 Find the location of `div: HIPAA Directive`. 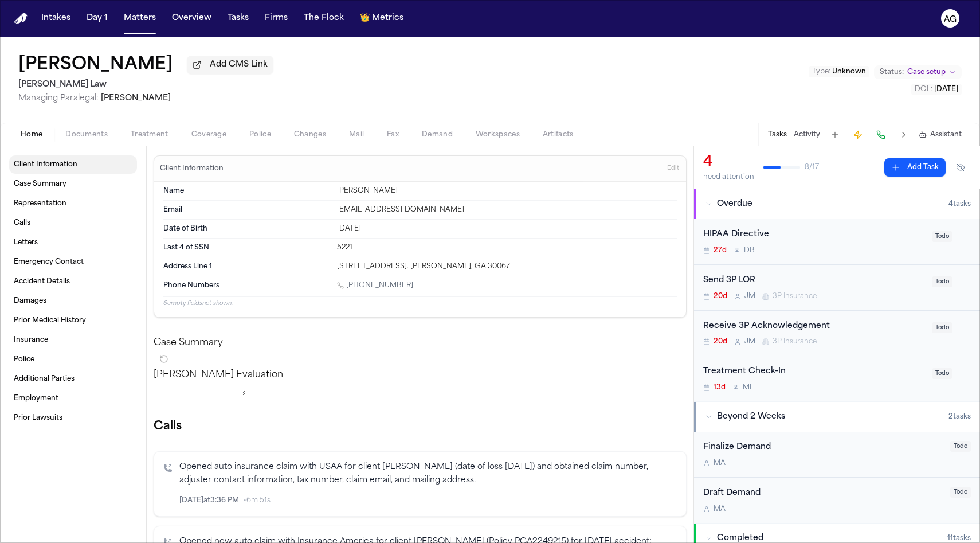

div: HIPAA Directive is located at coordinates (814, 234).